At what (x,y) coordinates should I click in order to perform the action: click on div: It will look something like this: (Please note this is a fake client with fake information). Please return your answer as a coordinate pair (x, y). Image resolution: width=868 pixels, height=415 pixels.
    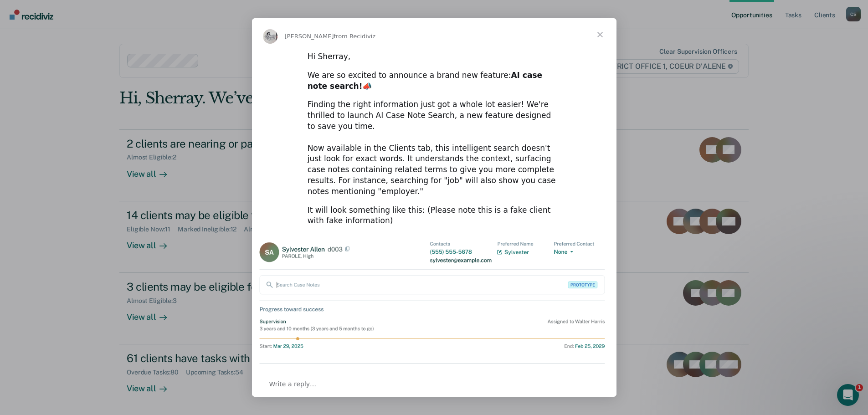
    Looking at the image, I should click on (434, 216).